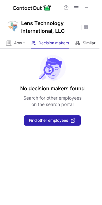 The width and height of the screenshot is (102, 205). I want to click on img: ContactOut v5.3.10, so click(32, 8).